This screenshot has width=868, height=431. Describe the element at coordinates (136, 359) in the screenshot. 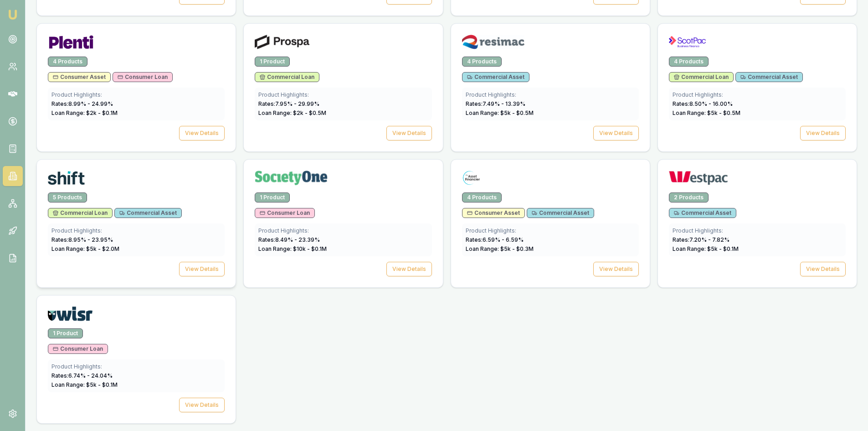

I see `a: WISR logo1 ProductConsumer LoanProduct Highlights:Rates:6.74% - 24.04%Loan Range: $5k - $0.1MView...` at that location.